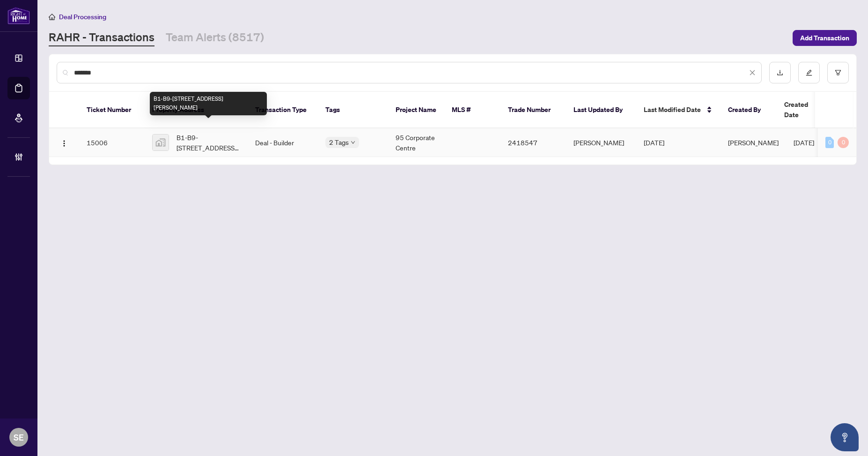 This screenshot has height=456, width=868. I want to click on td: 95 Corporate Centre, so click(416, 142).